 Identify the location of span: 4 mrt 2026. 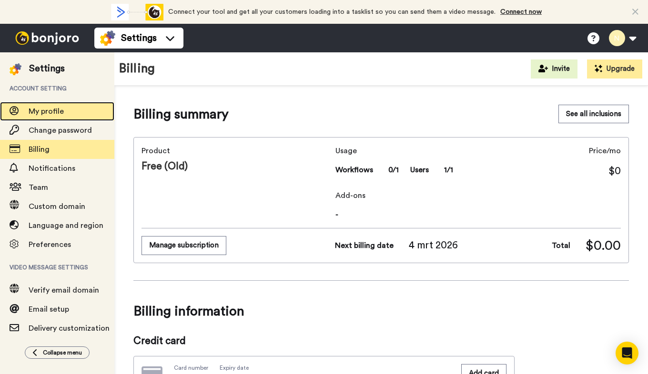
(433, 246).